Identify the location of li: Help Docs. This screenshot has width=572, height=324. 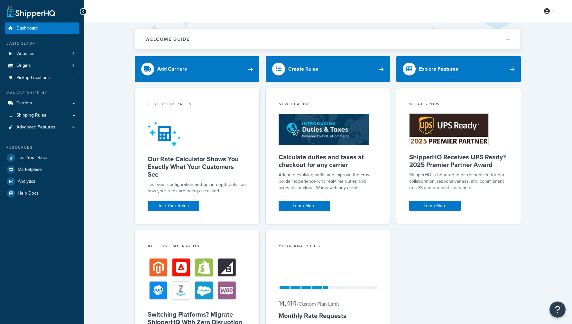
(42, 194).